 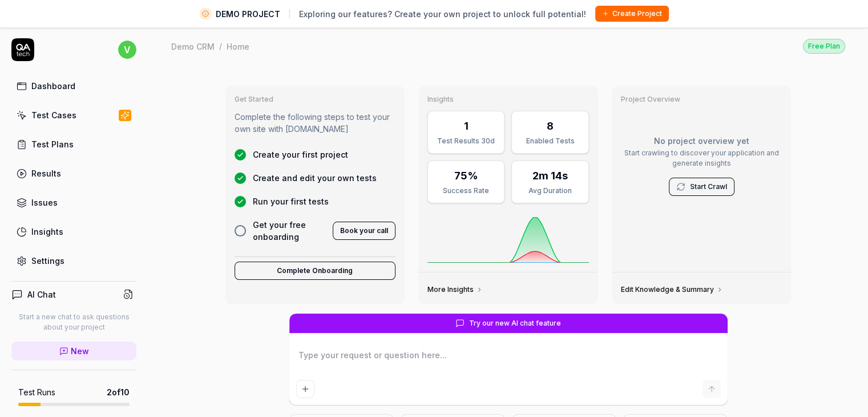 I want to click on button: Book your call, so click(x=364, y=231).